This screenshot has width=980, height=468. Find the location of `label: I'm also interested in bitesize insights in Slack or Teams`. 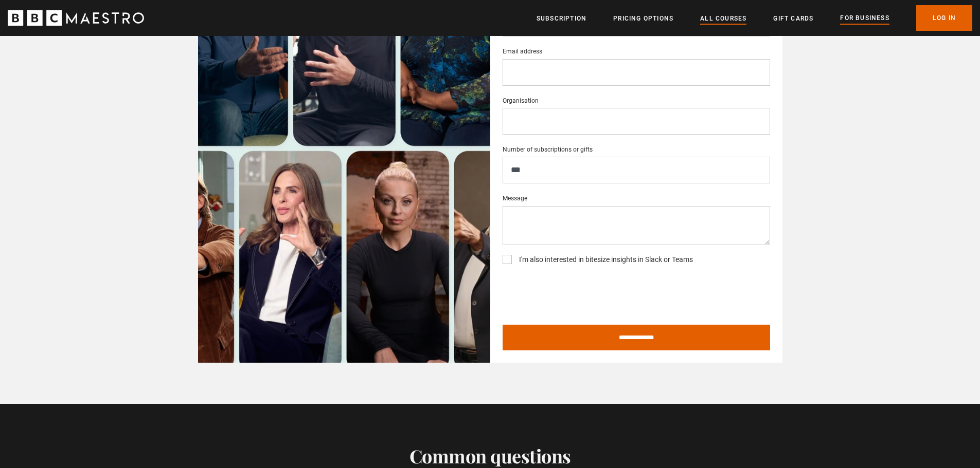

label: I'm also interested in bitesize insights in Slack or Teams is located at coordinates (604, 260).